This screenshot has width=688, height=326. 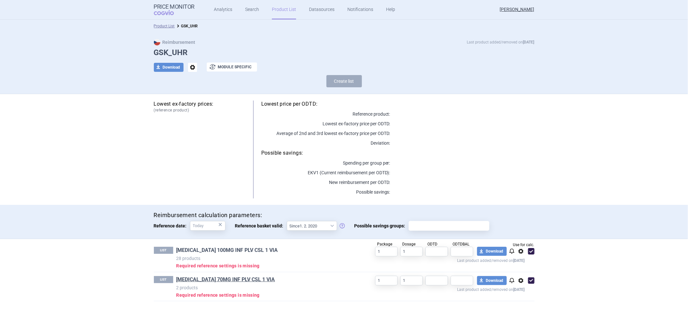 What do you see at coordinates (326, 173) in the screenshot?
I see `p: EKV1 (Current reimbursement per ODTD):` at bounding box center [326, 173].